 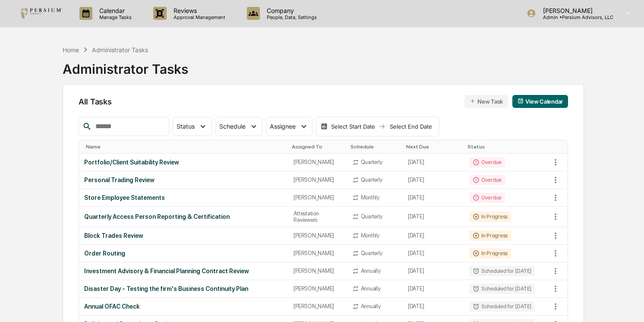 What do you see at coordinates (183, 307) in the screenshot?
I see `div: Annual OFAC Check` at bounding box center [183, 307].